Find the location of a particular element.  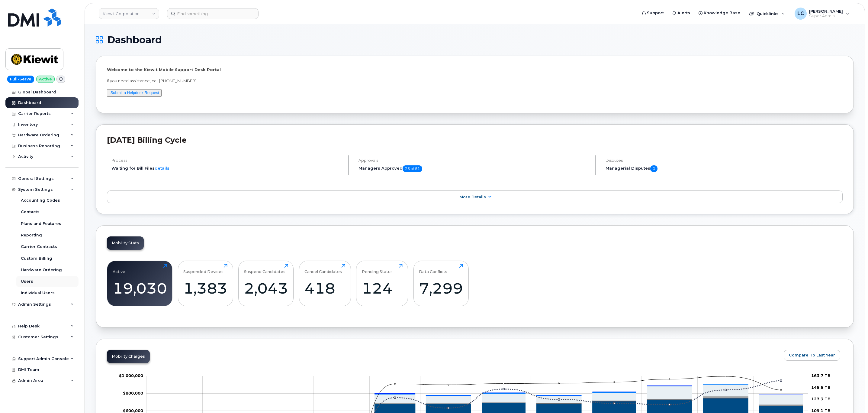

div: Suspended Devices is located at coordinates (203, 269).